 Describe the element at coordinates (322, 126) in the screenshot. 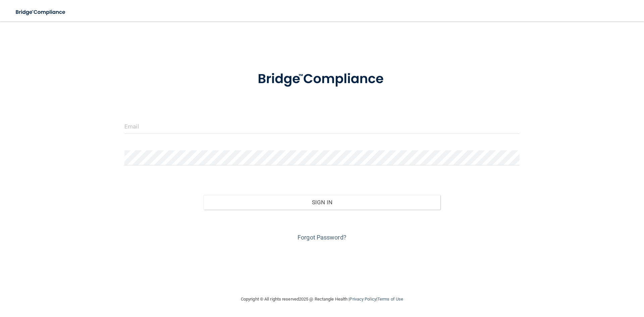

I see `input: Email` at that location.